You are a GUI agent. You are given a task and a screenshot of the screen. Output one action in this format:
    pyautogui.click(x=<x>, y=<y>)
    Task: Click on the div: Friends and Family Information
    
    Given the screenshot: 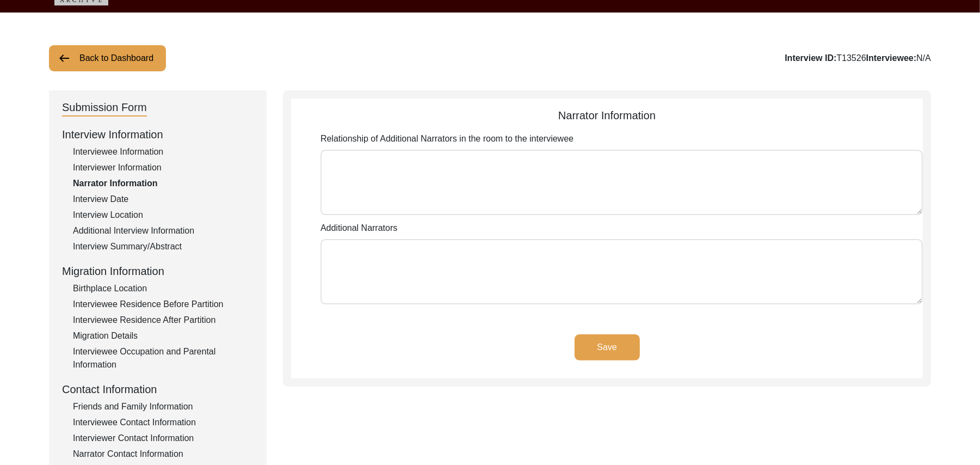 What is the action you would take?
    pyautogui.click(x=163, y=407)
    